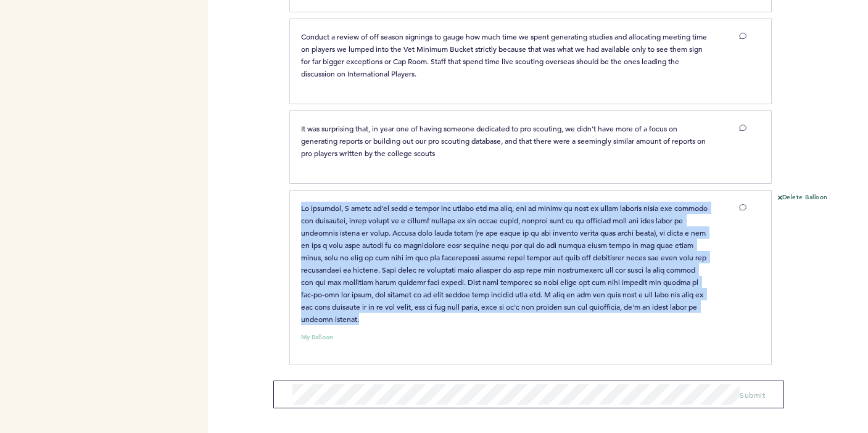 The image size is (868, 433). I want to click on button: Submit, so click(753, 395).